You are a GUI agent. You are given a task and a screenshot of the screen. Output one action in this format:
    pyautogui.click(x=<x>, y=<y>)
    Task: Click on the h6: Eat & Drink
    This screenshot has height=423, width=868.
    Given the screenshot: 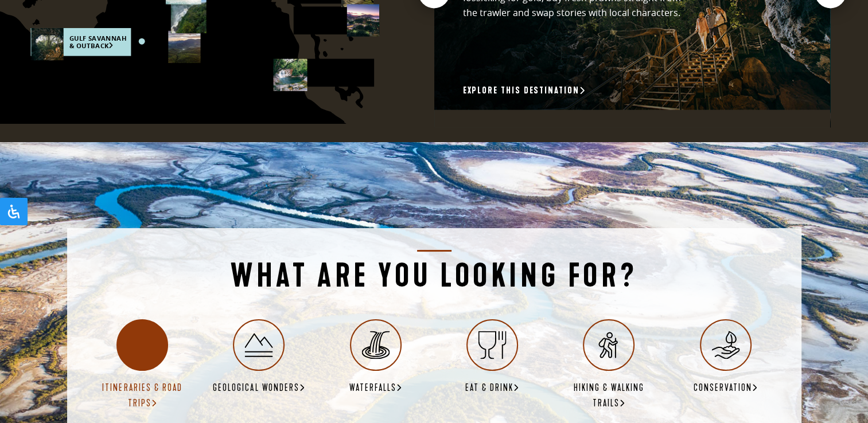 What is the action you would take?
    pyautogui.click(x=492, y=388)
    